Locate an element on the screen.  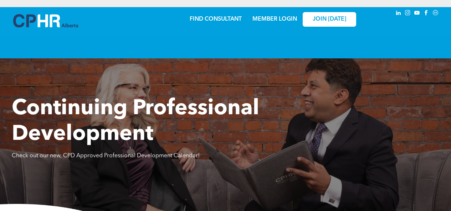
a: facebook is located at coordinates (426, 14).